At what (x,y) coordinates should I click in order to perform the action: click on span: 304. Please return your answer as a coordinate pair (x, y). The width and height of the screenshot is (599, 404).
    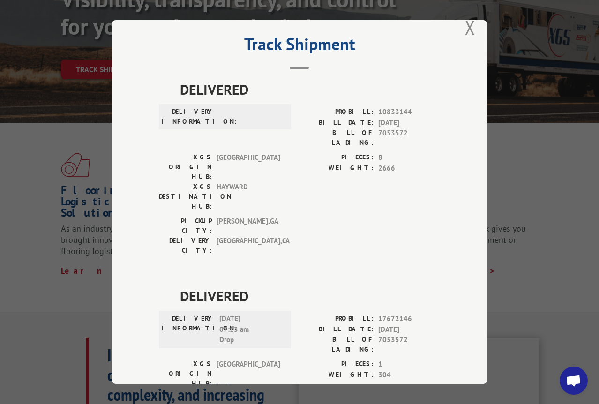
    Looking at the image, I should click on (409, 375).